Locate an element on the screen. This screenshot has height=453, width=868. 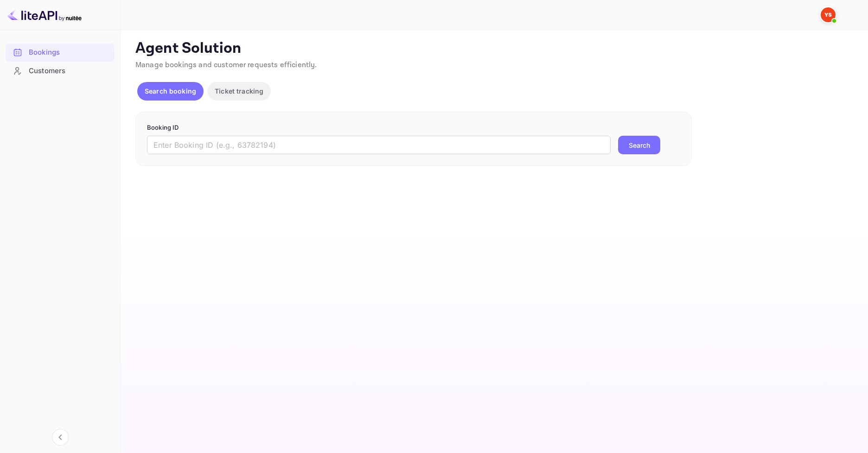
input: Enter Booking ID (e.g., 63782194) is located at coordinates (378, 145).